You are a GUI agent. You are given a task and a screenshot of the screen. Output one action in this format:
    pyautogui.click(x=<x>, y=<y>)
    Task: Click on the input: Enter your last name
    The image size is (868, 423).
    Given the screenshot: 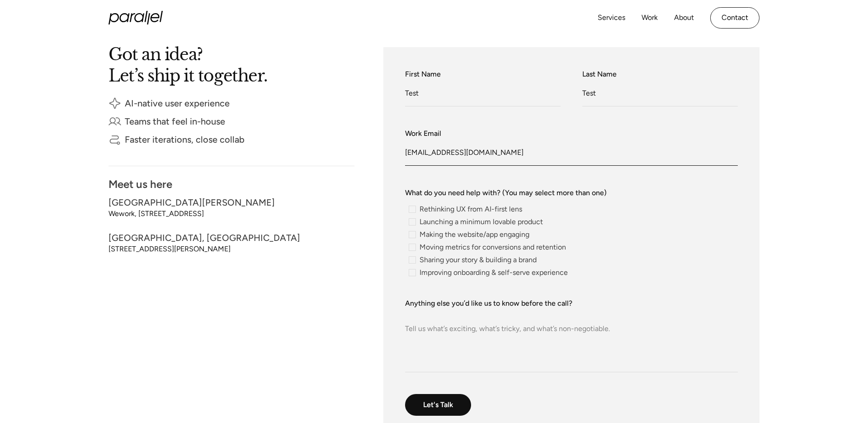 What is the action you would take?
    pyautogui.click(x=660, y=94)
    